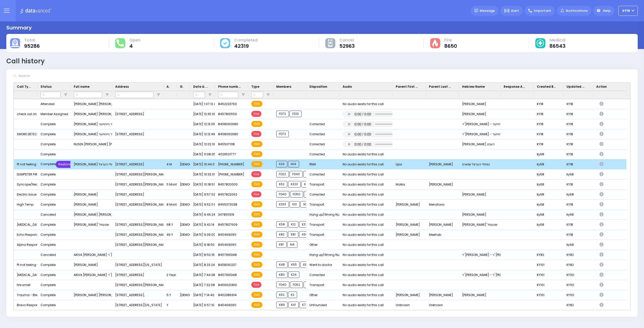  Describe the element at coordinates (120, 43) in the screenshot. I see `img: total-response.svg` at that location.